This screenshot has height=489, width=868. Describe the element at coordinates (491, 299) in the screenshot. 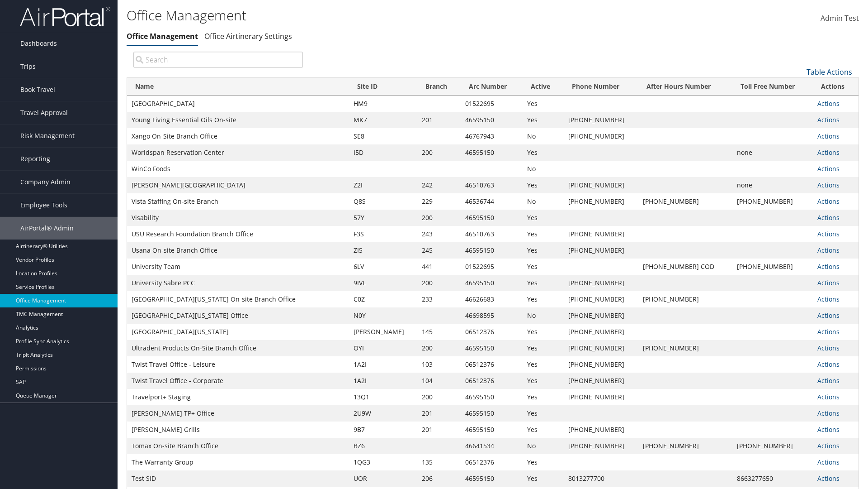

I see `td: 46626683` at that location.